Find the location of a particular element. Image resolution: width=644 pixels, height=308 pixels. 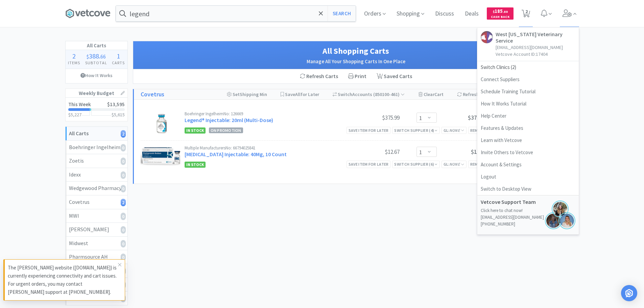

a: All Carts2 is located at coordinates (96, 134).